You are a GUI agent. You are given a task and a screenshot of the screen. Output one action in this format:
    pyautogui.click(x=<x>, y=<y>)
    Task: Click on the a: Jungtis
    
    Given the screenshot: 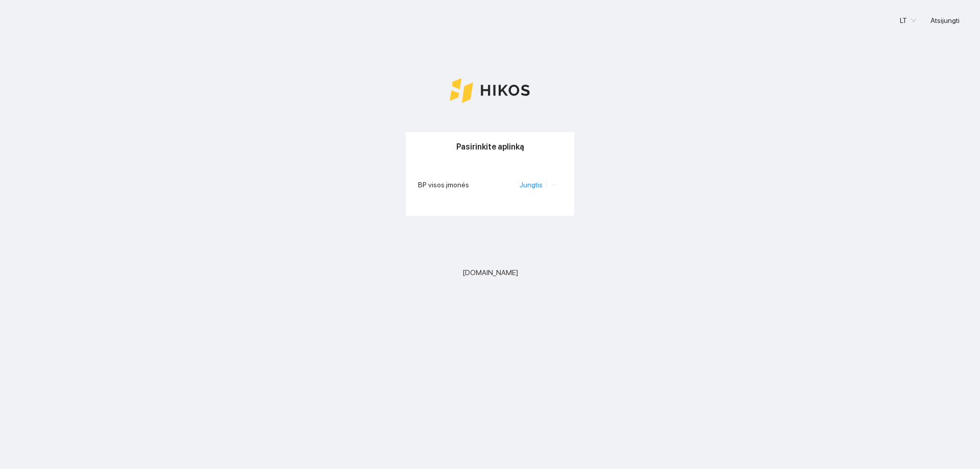 What is the action you would take?
    pyautogui.click(x=531, y=185)
    